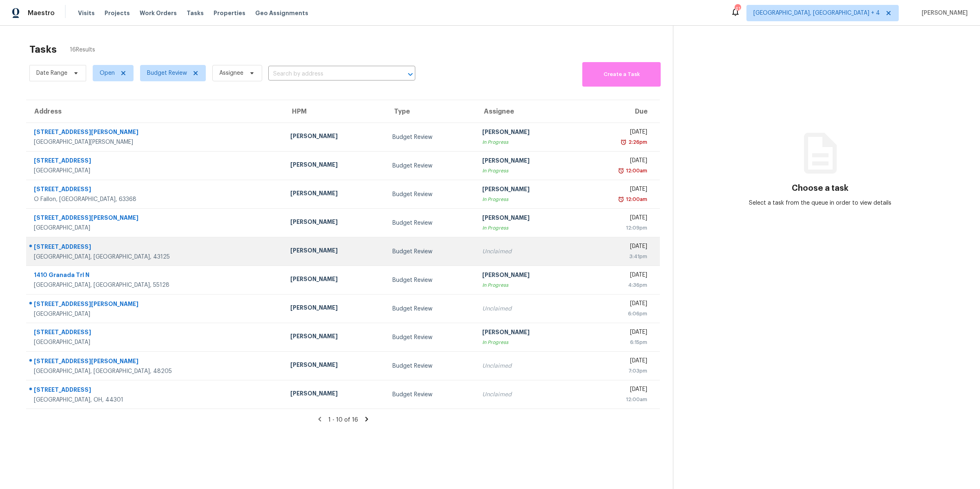  I want to click on th: Due, so click(619, 111).